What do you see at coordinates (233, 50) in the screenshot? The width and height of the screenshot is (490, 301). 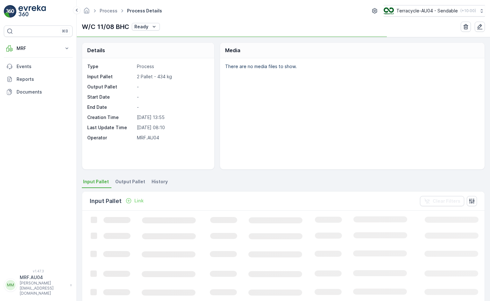 I see `p: Media` at bounding box center [233, 50].